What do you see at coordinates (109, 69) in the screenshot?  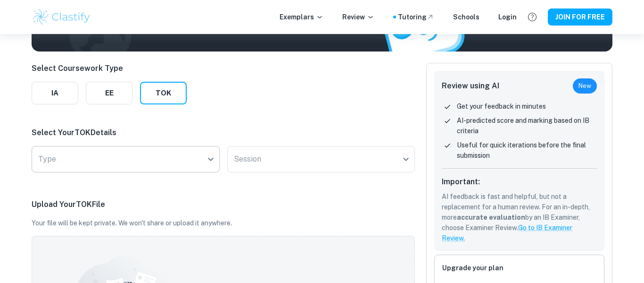 I see `p: Select Coursework Type` at bounding box center [109, 69].